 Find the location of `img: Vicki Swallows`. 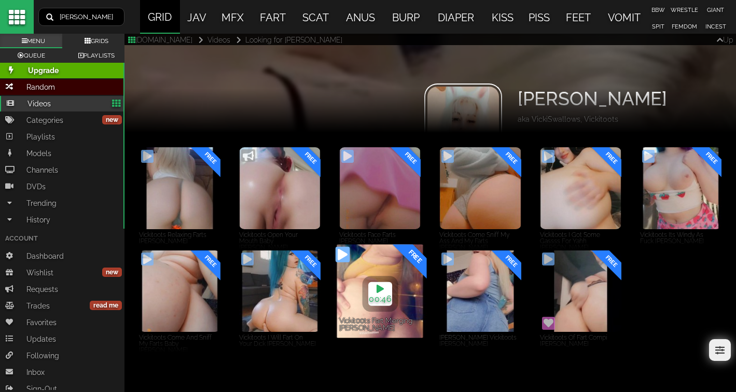

img: Vicki Swallows is located at coordinates (463, 122).